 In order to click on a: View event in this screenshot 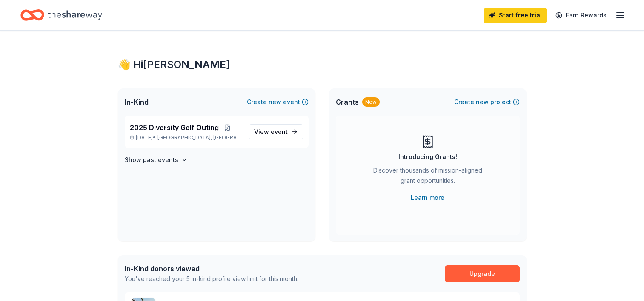, I will do `click(276, 132)`.